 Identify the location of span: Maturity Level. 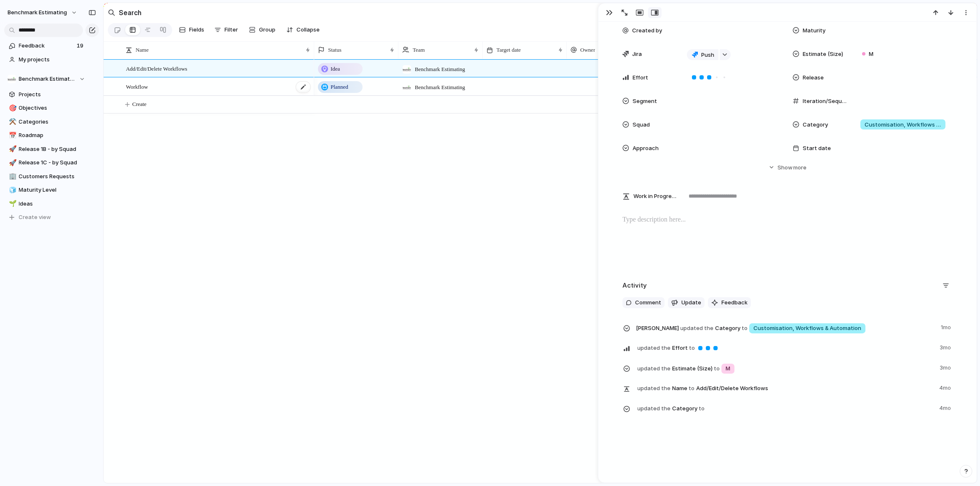
(53, 191).